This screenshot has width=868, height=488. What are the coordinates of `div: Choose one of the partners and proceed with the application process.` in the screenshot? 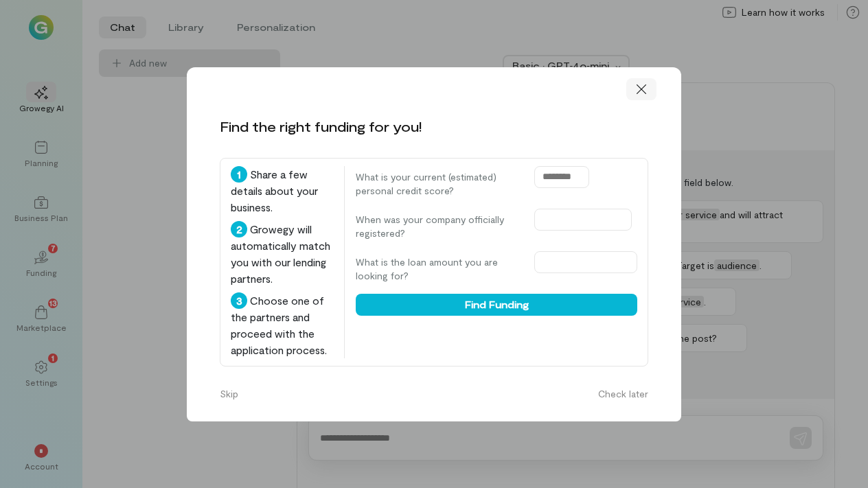 It's located at (281, 326).